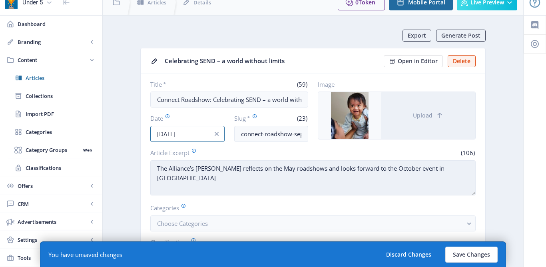 This screenshot has width=546, height=267. I want to click on nb-badge: Web, so click(87, 150).